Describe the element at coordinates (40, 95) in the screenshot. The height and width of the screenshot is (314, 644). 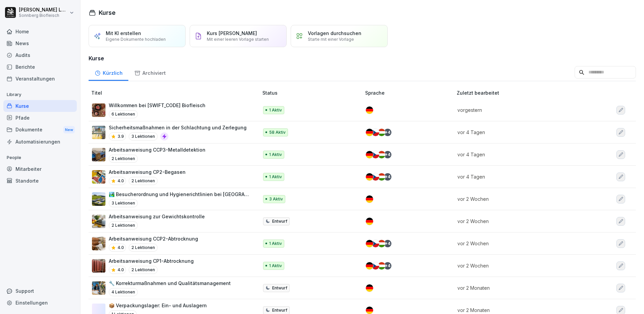
I see `p: Library` at that location.